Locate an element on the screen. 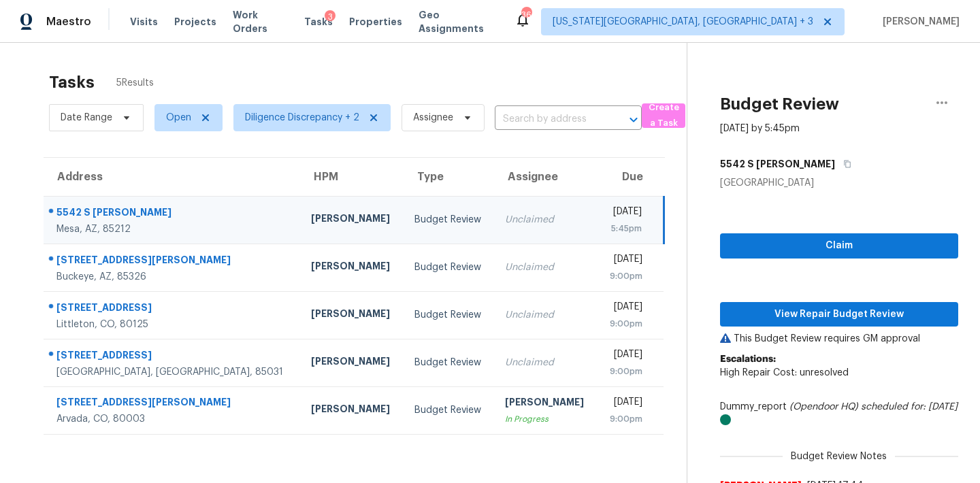 Image resolution: width=980 pixels, height=483 pixels. div: Dummy_report is located at coordinates (839, 414).